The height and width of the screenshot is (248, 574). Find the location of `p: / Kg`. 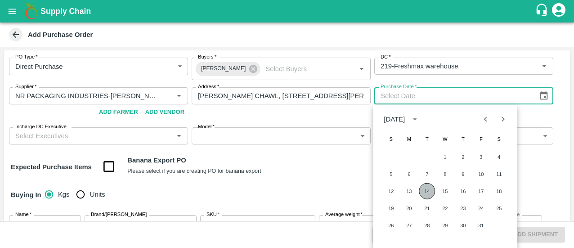

p: / Kg is located at coordinates (525, 223).